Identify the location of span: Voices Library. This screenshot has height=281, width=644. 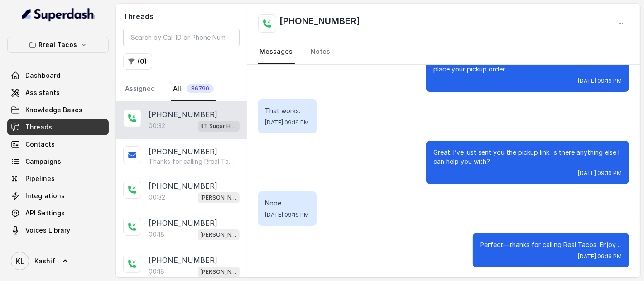
(47, 230).